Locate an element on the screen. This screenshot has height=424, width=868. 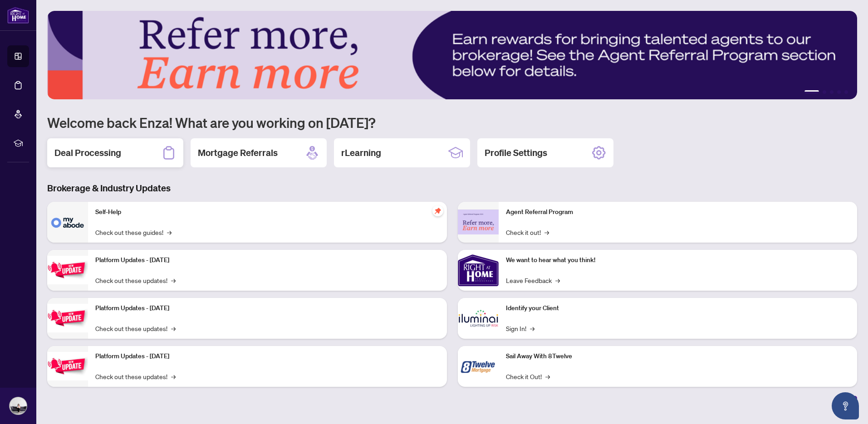
img: Agent Referral Program is located at coordinates (479, 222).